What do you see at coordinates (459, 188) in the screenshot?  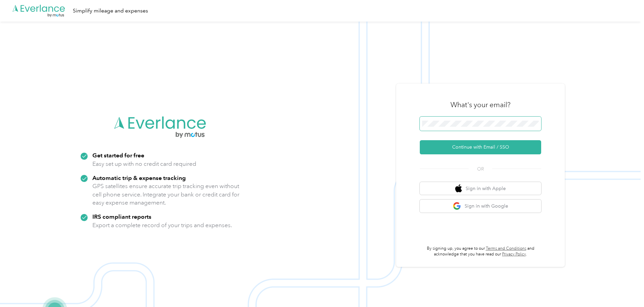 I see `img: apple logo` at bounding box center [459, 188].